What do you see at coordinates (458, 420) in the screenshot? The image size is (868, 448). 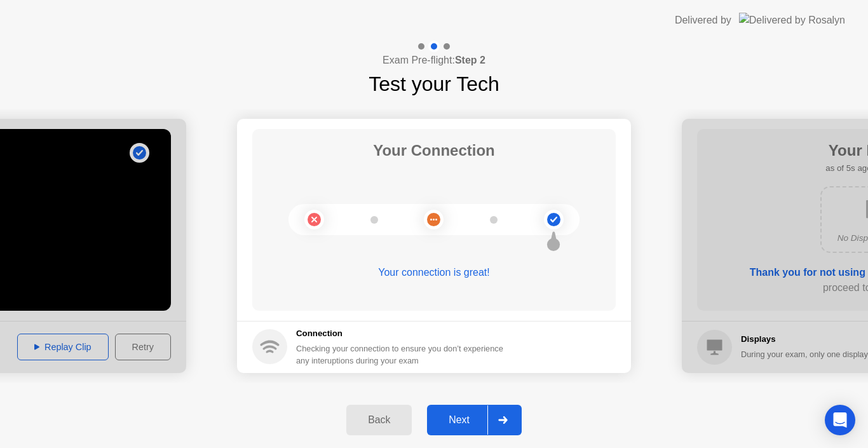 I see `div: Next` at bounding box center [458, 420].